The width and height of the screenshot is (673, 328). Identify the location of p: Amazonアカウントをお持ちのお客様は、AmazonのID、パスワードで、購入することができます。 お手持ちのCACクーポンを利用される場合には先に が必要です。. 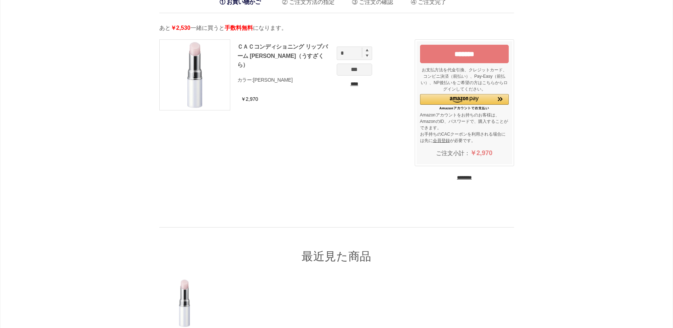
(465, 128).